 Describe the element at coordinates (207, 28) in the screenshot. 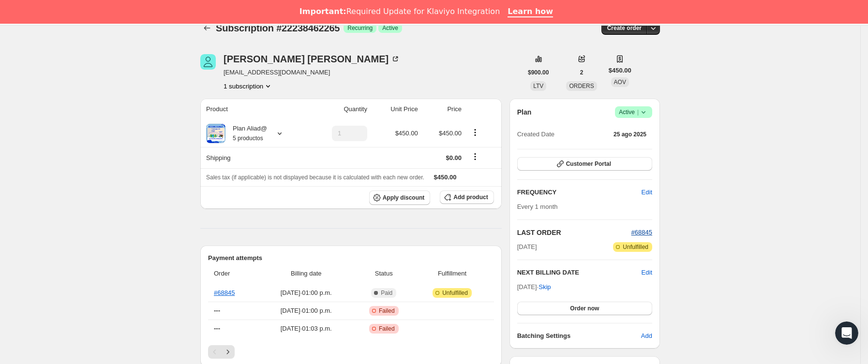

I see `button: Subscriptions` at that location.